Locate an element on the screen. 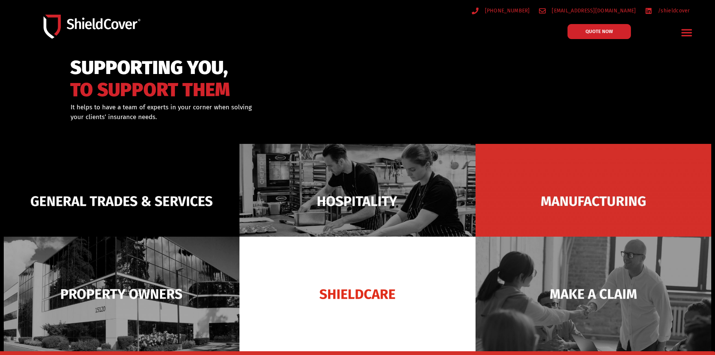  img: Shield-Cover-Underwriting-Australia-logo-full is located at coordinates (92, 26).